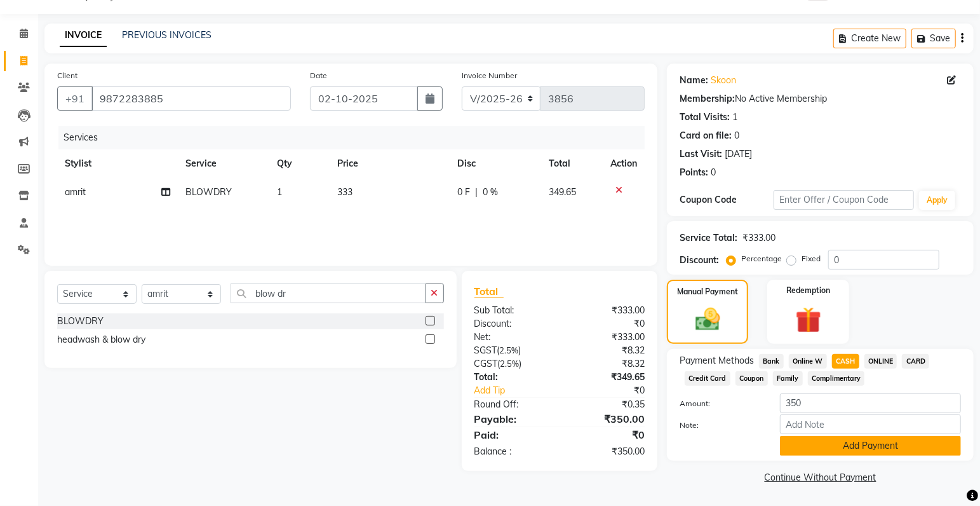  Describe the element at coordinates (84, 36) in the screenshot. I see `a: INVOICE` at that location.